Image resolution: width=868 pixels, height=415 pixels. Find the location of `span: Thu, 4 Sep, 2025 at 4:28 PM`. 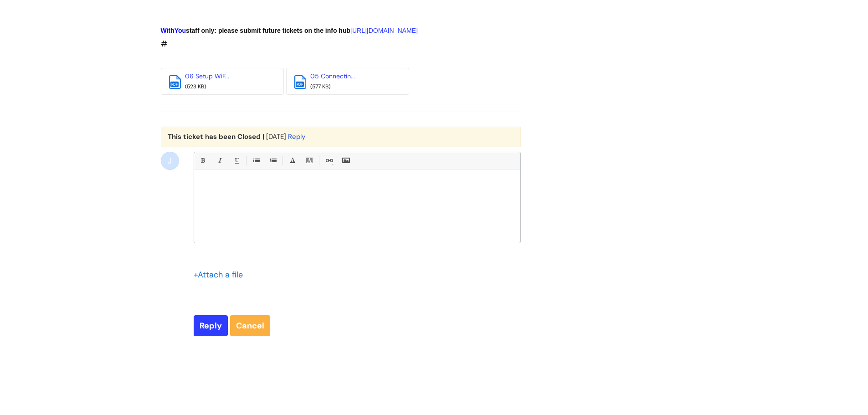

span: Thu, 4 Sep, 2025 at 4:28 PM is located at coordinates (276, 136).